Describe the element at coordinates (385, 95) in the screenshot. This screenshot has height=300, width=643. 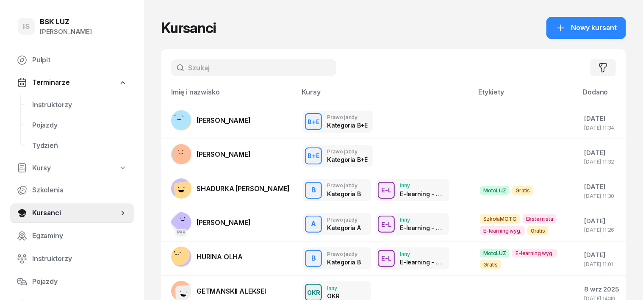
I see `th: Kursy` at that location.